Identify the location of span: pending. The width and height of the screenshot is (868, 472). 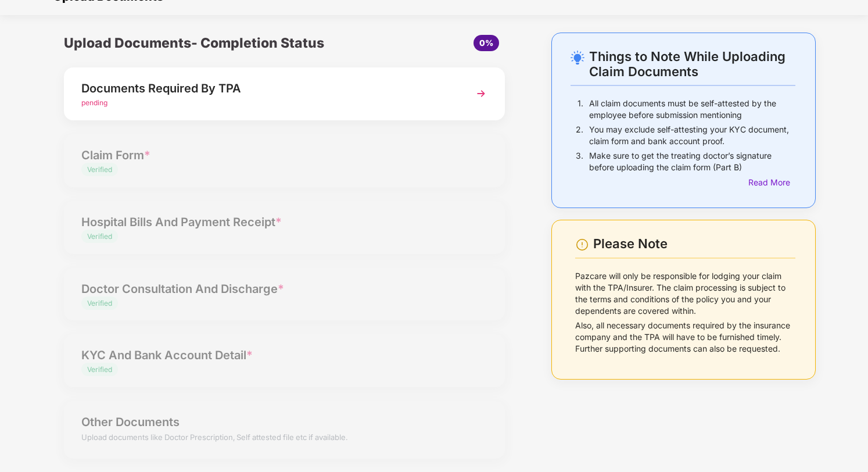
(94, 102).